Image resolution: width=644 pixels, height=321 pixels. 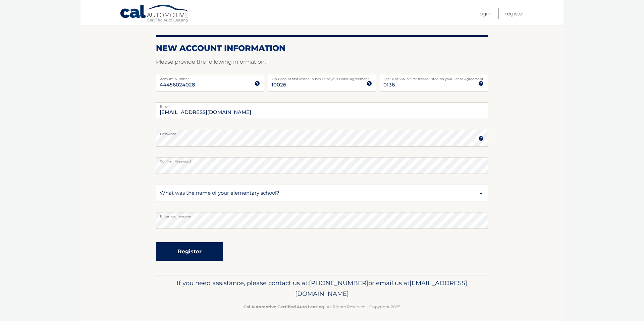 What do you see at coordinates (210, 83) in the screenshot?
I see `input: Account Number` at bounding box center [210, 83].